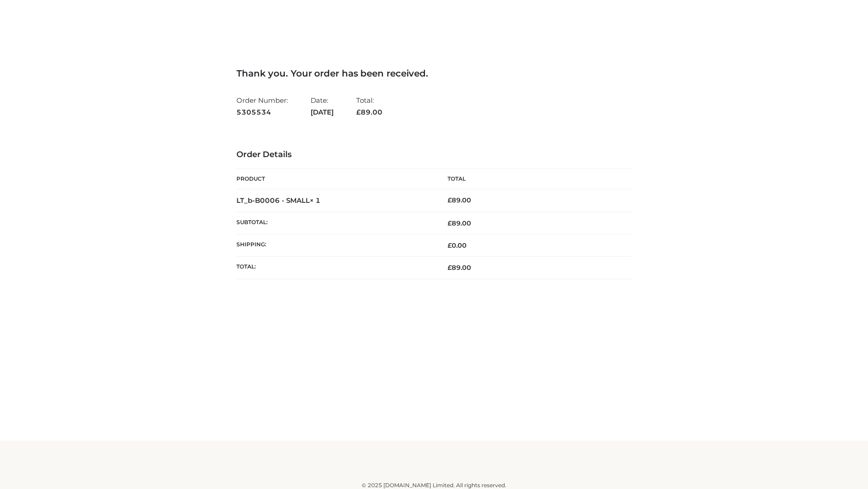  What do you see at coordinates (335, 268) in the screenshot?
I see `th: Total:` at bounding box center [335, 268].